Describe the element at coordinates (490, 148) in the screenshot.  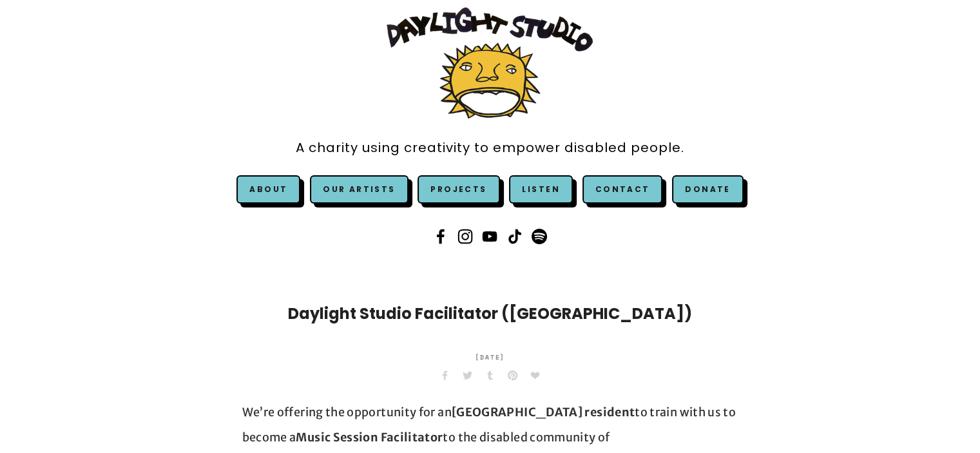
I see `a: A charity using creativity to empower disabled people.` at that location.